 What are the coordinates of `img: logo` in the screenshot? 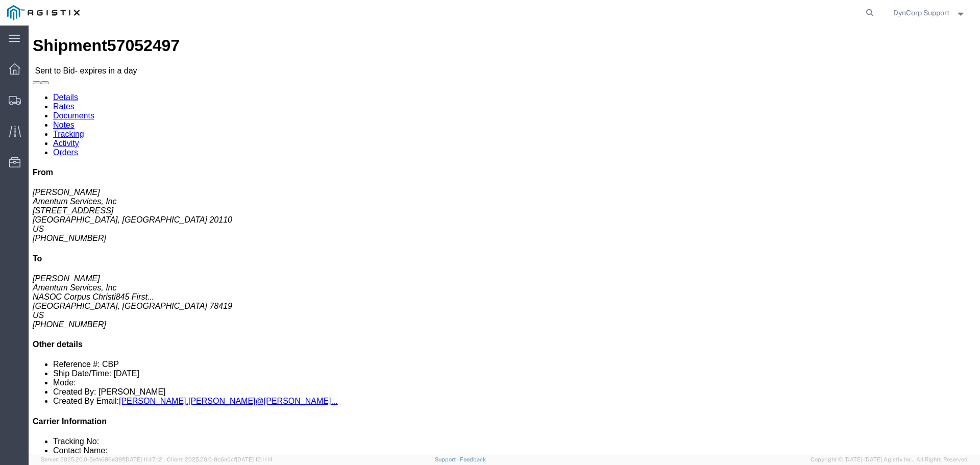 It's located at (44, 13).